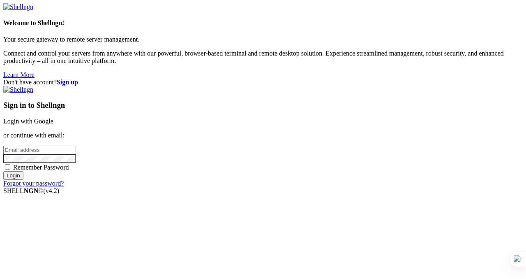  I want to click on span: Remember Password, so click(41, 167).